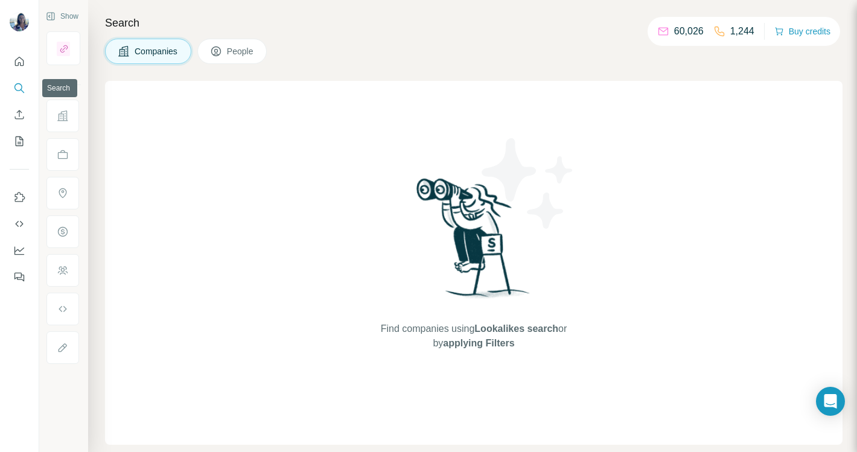 The image size is (857, 452). I want to click on img: Surfe Illustration - Stars, so click(528, 184).